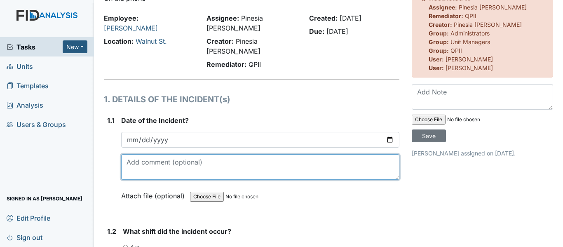  What do you see at coordinates (119, 41) in the screenshot?
I see `strong: Location:` at bounding box center [119, 41].